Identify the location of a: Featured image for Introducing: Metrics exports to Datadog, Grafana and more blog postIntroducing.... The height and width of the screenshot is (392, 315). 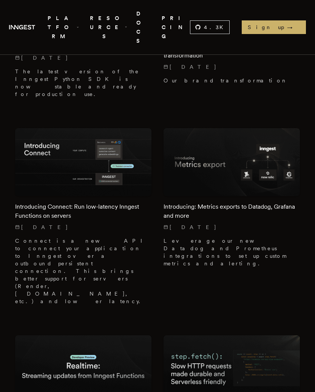
(232, 198).